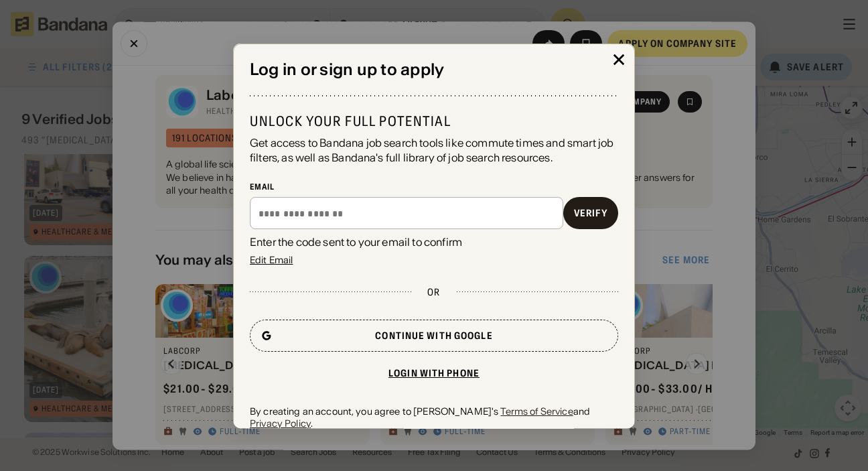  Describe the element at coordinates (433, 335) in the screenshot. I see `div: Continue with Google` at that location.